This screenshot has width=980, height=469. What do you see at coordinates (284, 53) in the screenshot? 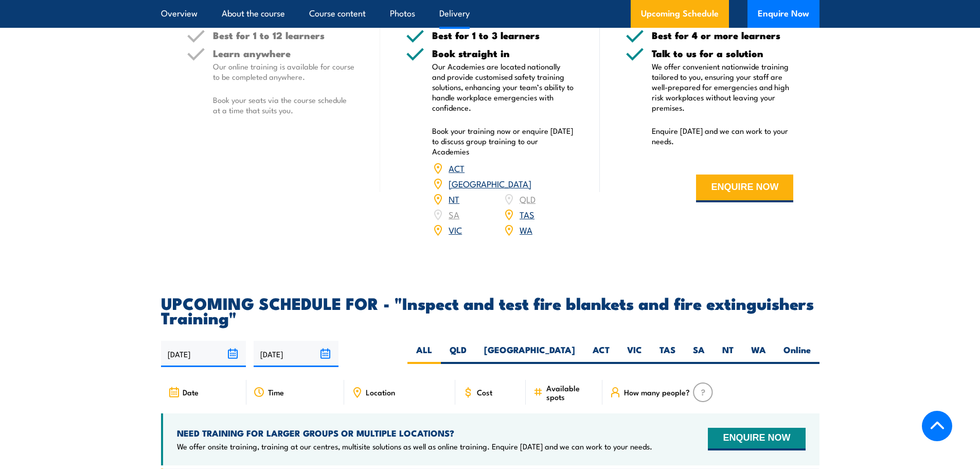
I see `h5: Learn anywhere` at bounding box center [284, 53].